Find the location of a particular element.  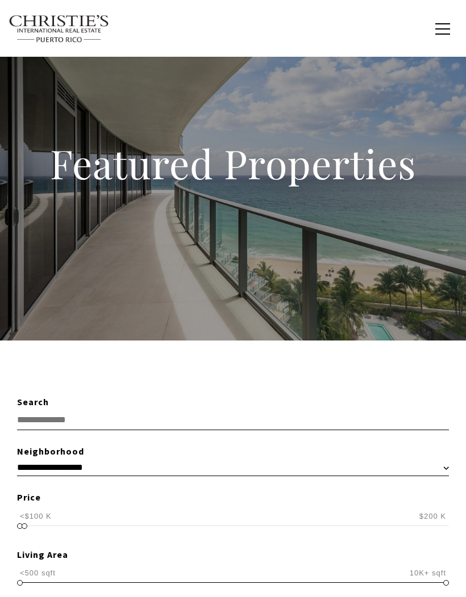

img: Christie's International Real Estate text transparent background is located at coordinates (59, 29).